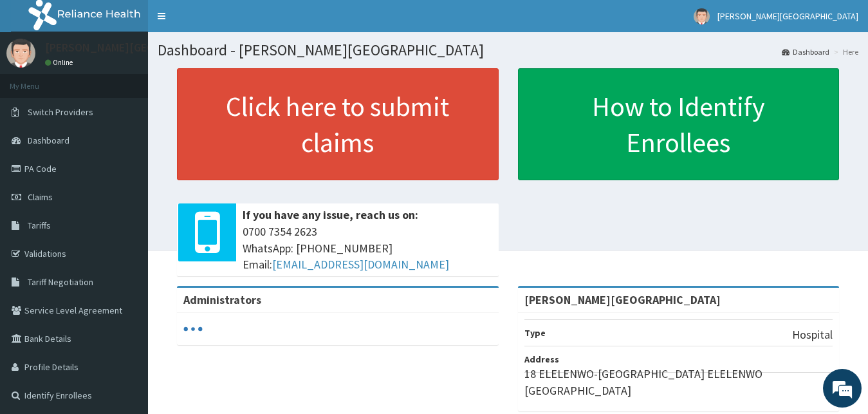  I want to click on li: Here, so click(844, 52).